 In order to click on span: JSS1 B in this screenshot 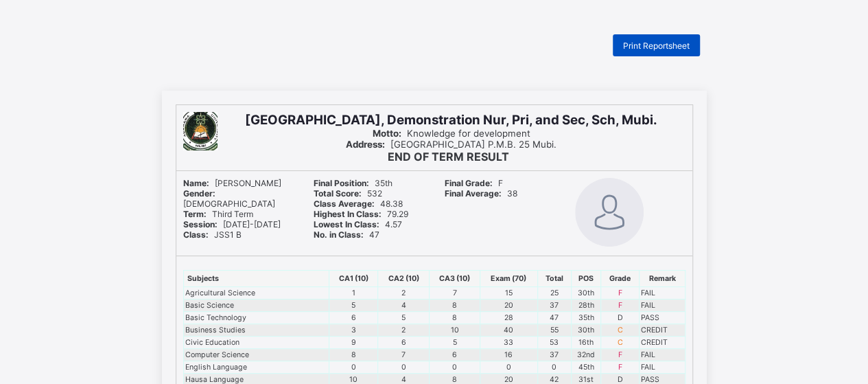, I will do `click(212, 234)`.